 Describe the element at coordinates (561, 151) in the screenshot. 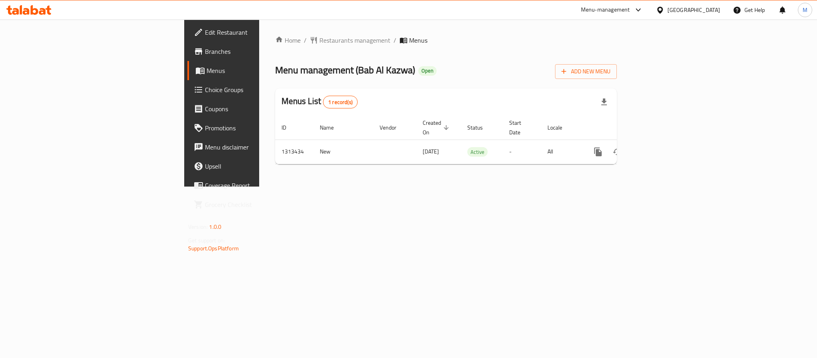

I see `td: All` at that location.